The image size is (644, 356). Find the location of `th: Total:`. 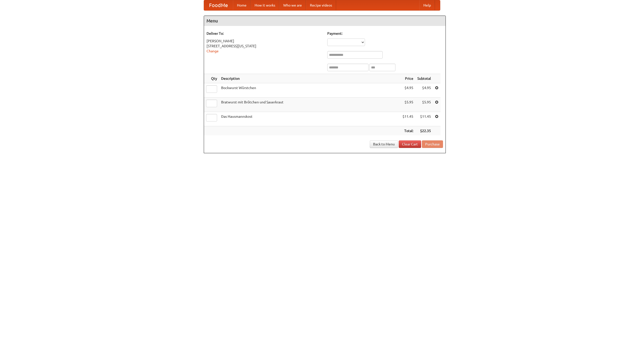

th: Total: is located at coordinates (408, 131).